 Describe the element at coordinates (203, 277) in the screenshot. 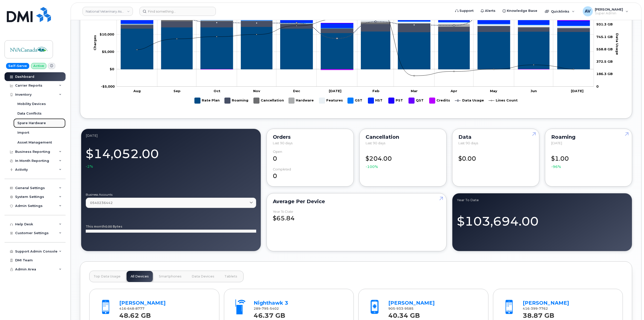

I see `button: Data Devices` at that location.